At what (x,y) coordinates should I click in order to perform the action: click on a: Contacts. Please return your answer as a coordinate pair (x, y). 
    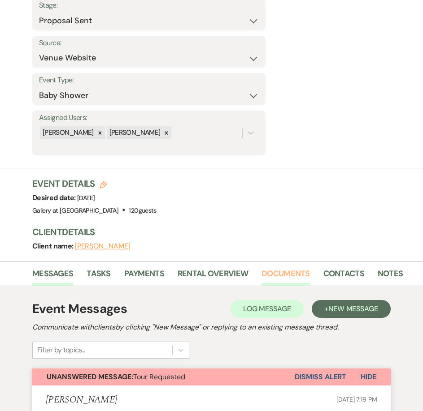
    Looking at the image, I should click on (343, 277).